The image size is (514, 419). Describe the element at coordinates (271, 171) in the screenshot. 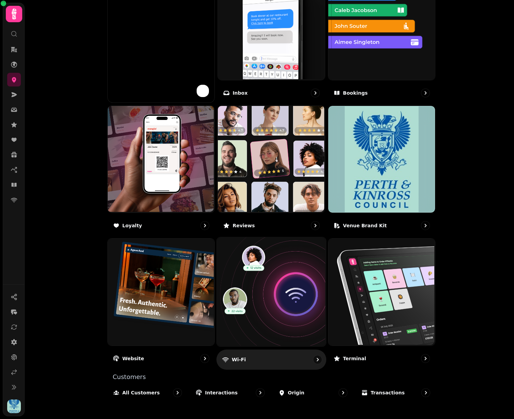

I see `a: ReviewsReviews` at that location.